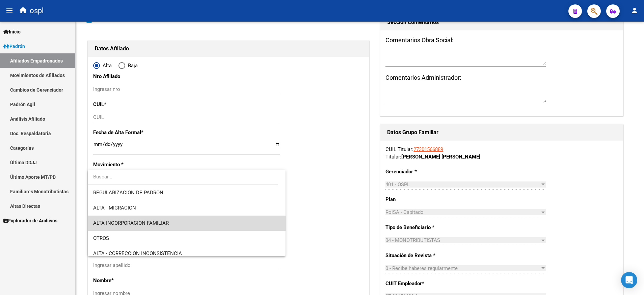 The height and width of the screenshot is (295, 644). Describe the element at coordinates (138, 253) in the screenshot. I see `span: ALTA - CORRECCION INCONSISTENCIA` at that location.